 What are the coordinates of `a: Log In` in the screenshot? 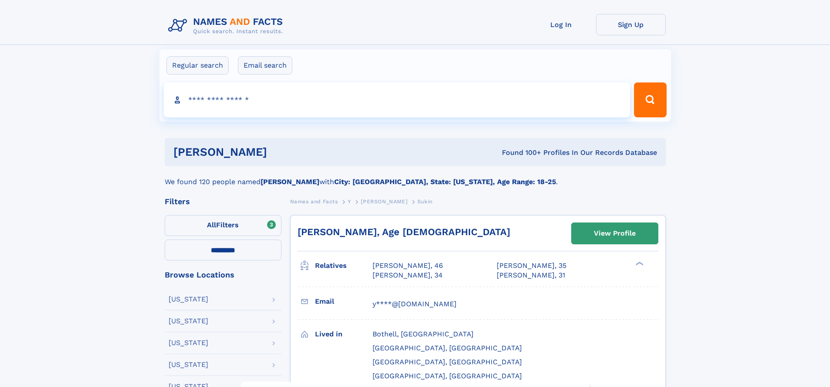 It's located at (561, 24).